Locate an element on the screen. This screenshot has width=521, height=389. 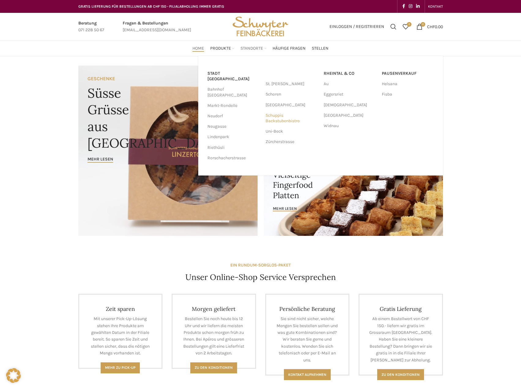
span: Zu den Konditionen is located at coordinates (214, 367).